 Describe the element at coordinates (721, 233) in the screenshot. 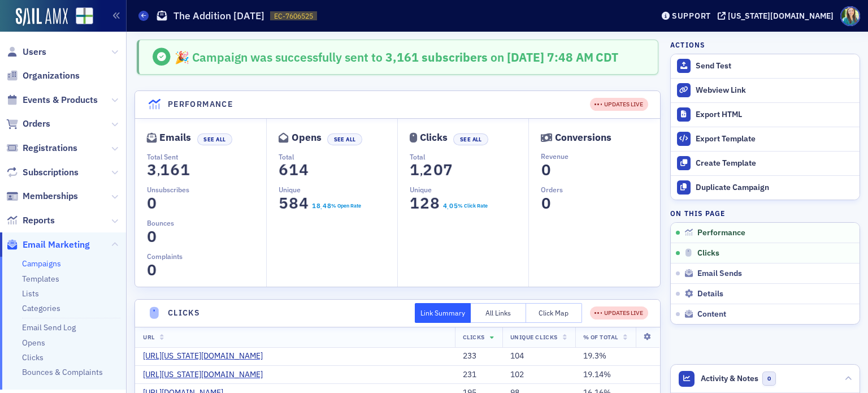

I see `span: Performance` at that location.